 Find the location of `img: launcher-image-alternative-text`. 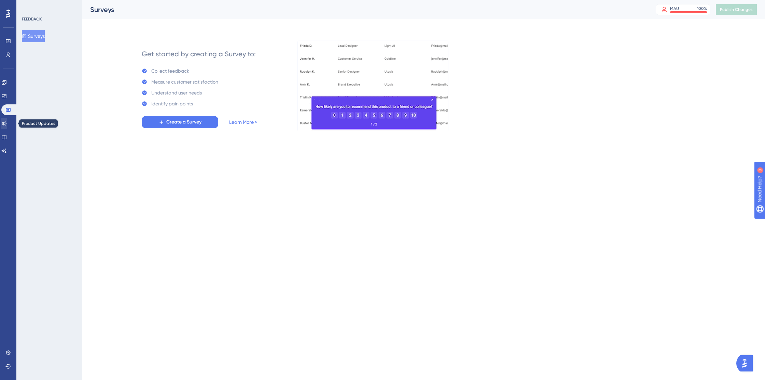

img: launcher-image-alternative-text is located at coordinates (8, 10).